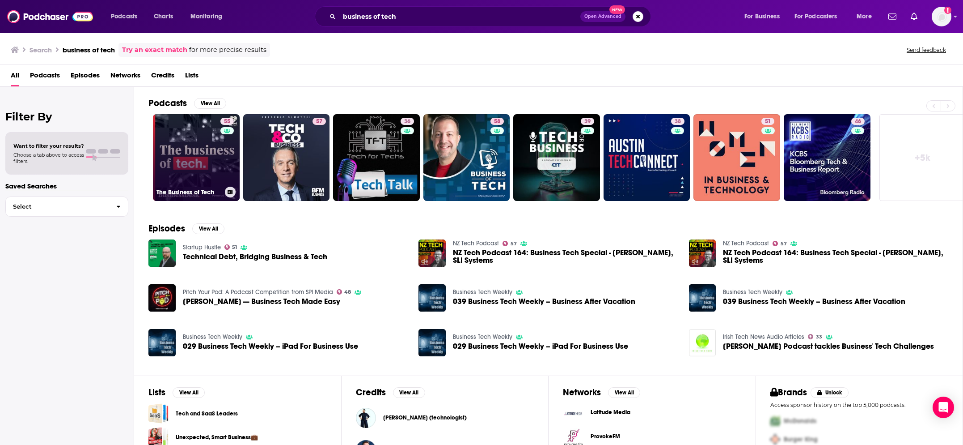 The width and height of the screenshot is (963, 445). Describe the element at coordinates (764, 336) in the screenshot. I see `a: Irish Tech News Audio Articles` at that location.